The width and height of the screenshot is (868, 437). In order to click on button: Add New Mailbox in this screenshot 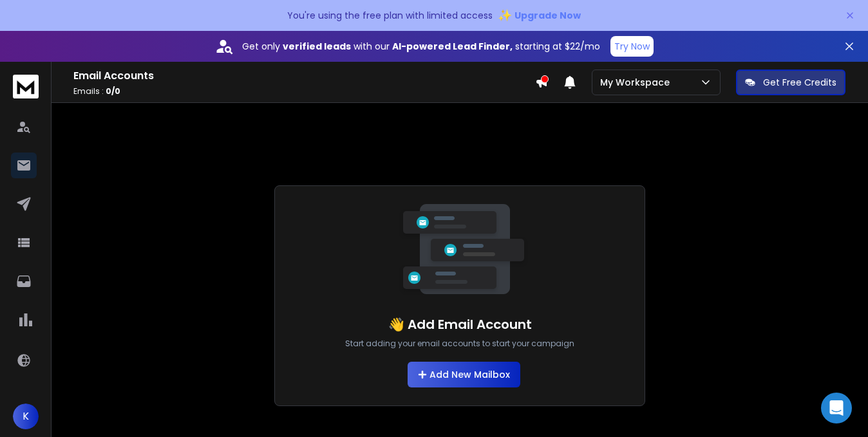, I will do `click(464, 375)`.